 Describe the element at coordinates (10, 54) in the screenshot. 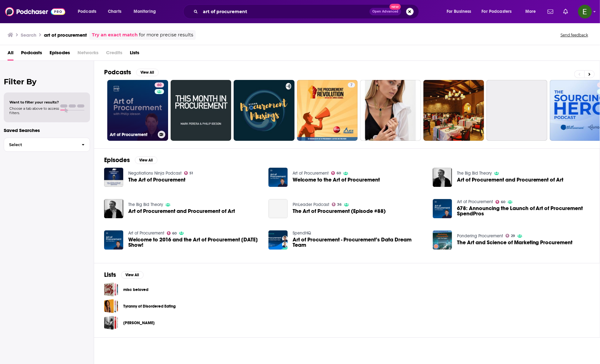

I see `span: All` at that location.